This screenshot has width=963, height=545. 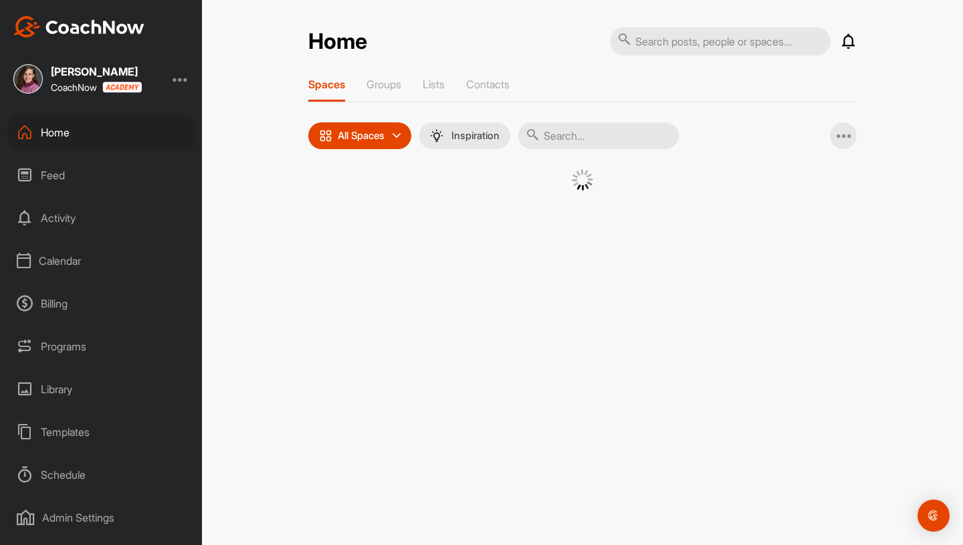 I want to click on div: Home, so click(x=102, y=132).